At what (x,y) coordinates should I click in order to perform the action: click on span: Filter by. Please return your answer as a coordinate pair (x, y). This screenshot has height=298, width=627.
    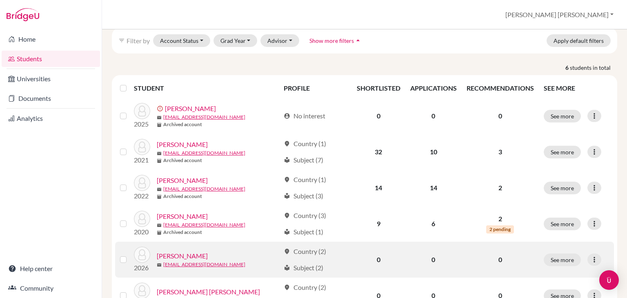
    Looking at the image, I should click on (138, 40).